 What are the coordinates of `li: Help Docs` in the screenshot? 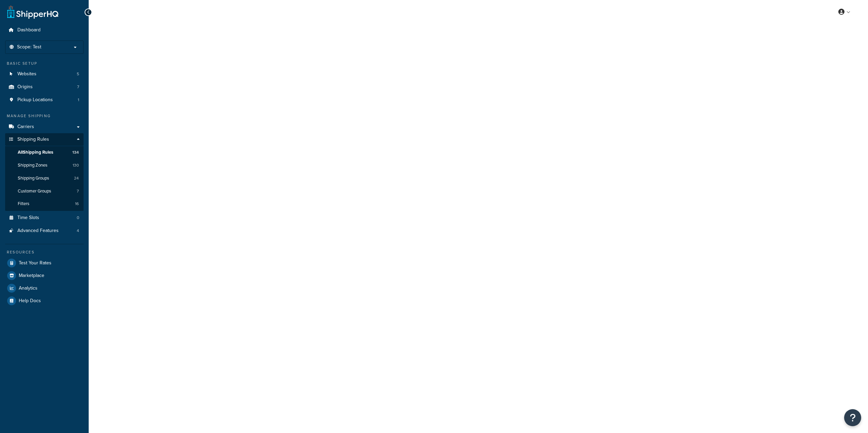 It's located at (45, 301).